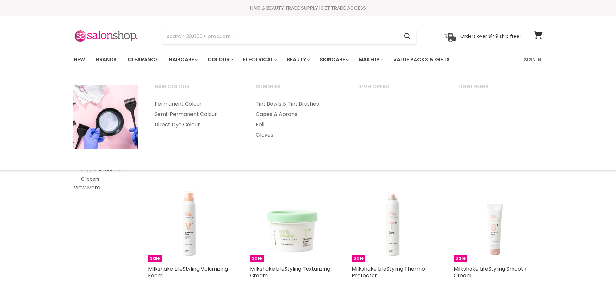 The image size is (616, 308). Describe the element at coordinates (290, 37) in the screenshot. I see `form: Product` at that location.